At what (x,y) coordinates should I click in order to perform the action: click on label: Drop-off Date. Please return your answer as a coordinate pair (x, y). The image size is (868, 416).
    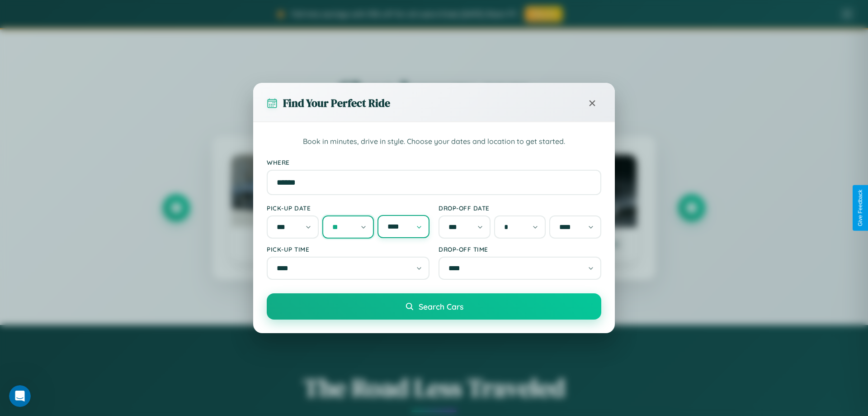
    Looking at the image, I should click on (520, 208).